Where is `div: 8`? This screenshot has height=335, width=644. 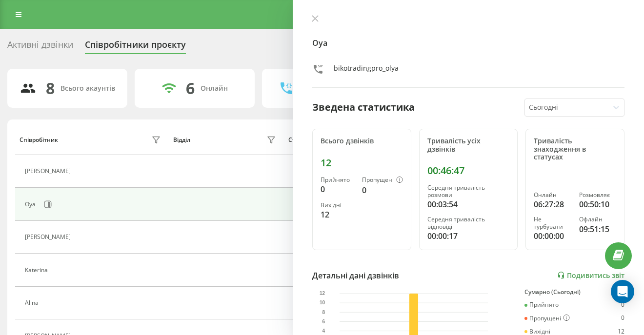 div: 8 is located at coordinates (50, 88).